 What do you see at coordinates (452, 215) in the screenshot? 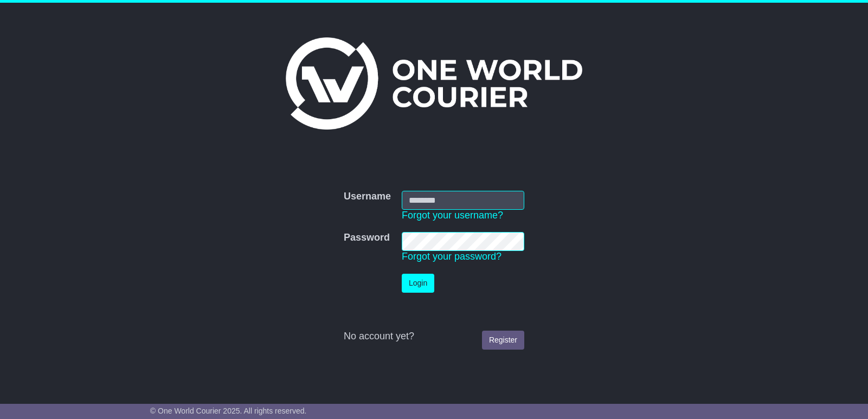
I see `a: Forgot your username?` at bounding box center [452, 215].